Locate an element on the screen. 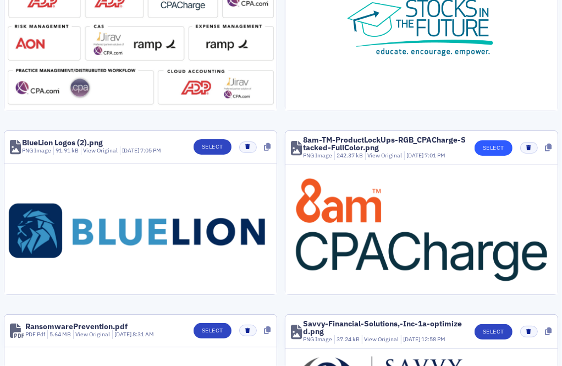 The image size is (562, 366). div: 5.64 MB is located at coordinates (59, 334).